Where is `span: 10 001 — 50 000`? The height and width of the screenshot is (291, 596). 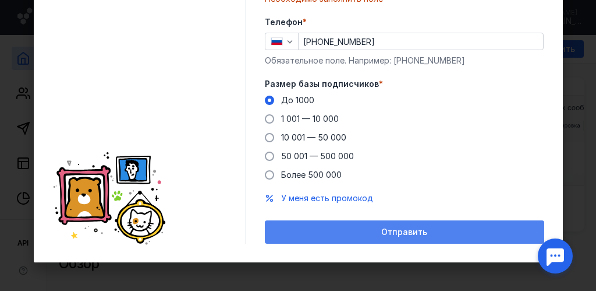 span: 10 001 — 50 000 is located at coordinates (314, 137).